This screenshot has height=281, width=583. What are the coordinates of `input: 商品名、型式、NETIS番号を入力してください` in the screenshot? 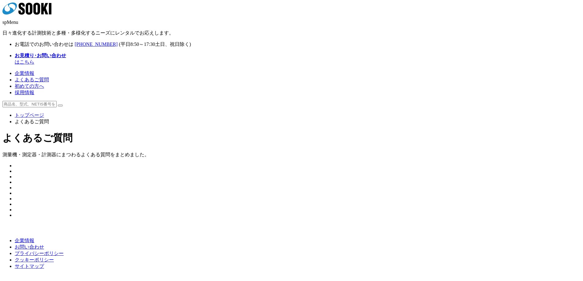 It's located at (29, 104).